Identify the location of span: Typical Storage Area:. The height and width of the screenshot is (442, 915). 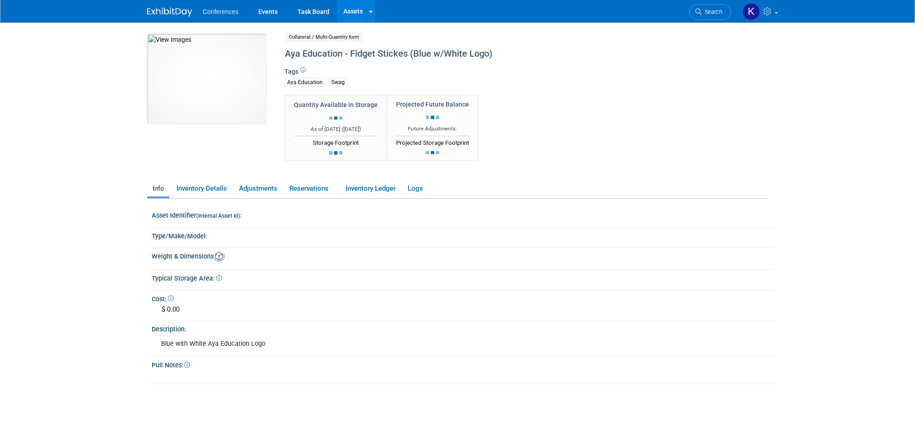
(187, 279).